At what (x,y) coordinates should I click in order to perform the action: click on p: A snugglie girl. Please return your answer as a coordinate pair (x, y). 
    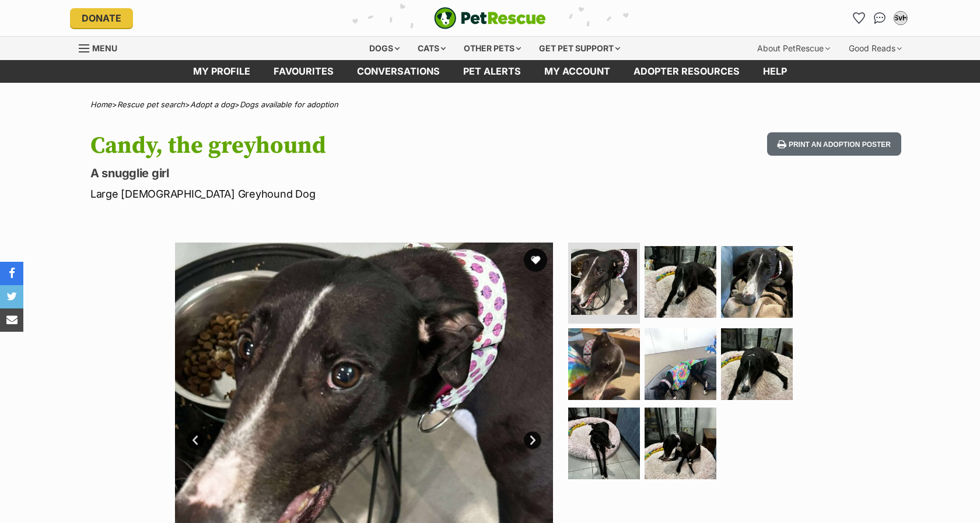
    Looking at the image, I should click on (337, 173).